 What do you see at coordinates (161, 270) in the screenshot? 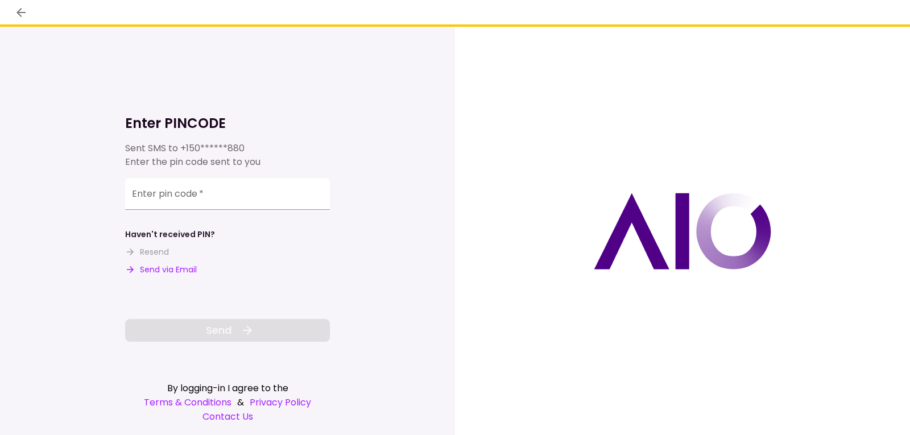
I see `button: Send via Email` at bounding box center [161, 270].